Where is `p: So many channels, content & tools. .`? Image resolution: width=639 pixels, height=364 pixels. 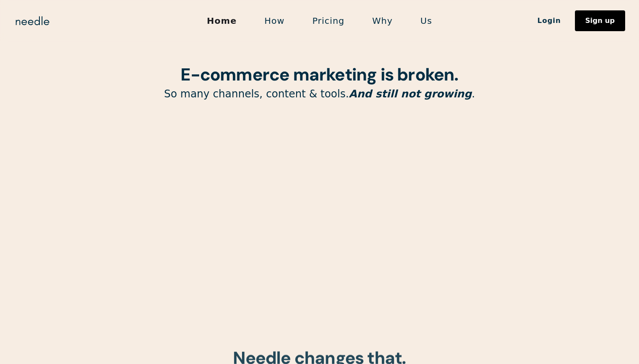
p: So many channels, content & tools. . is located at coordinates (319, 94).